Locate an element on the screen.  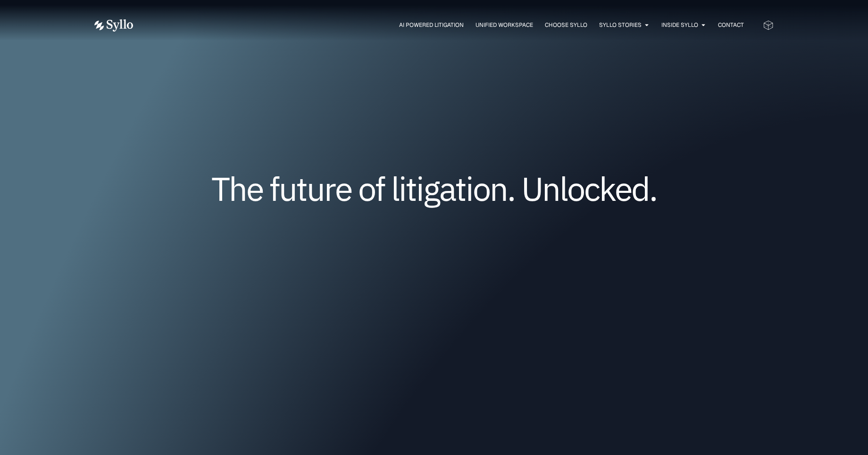
span: Inside Syllo is located at coordinates (680, 25).